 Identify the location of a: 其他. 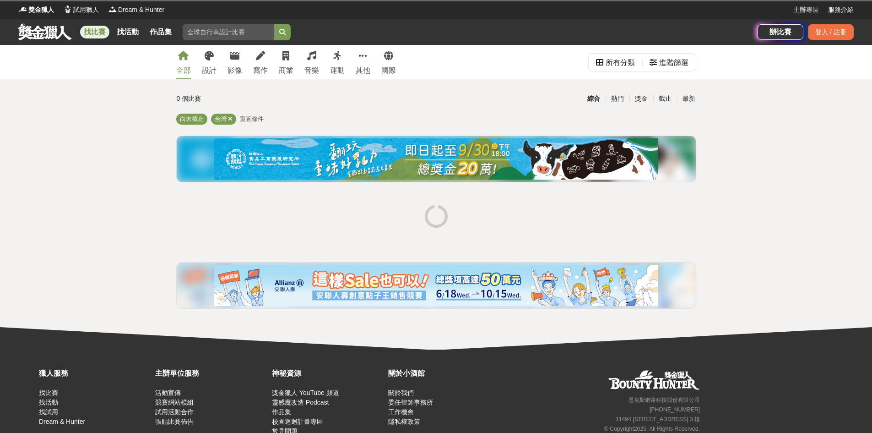
(363, 62).